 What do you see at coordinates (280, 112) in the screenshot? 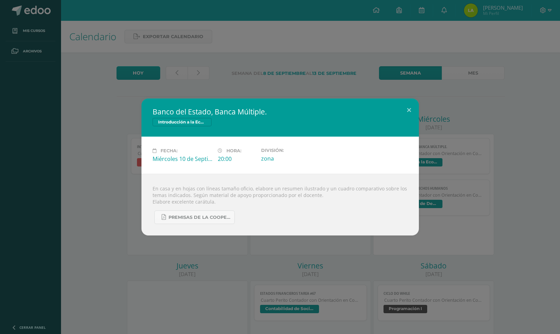
I see `h2: Banco del Estado, Banca Múltiple.` at bounding box center [280, 112].